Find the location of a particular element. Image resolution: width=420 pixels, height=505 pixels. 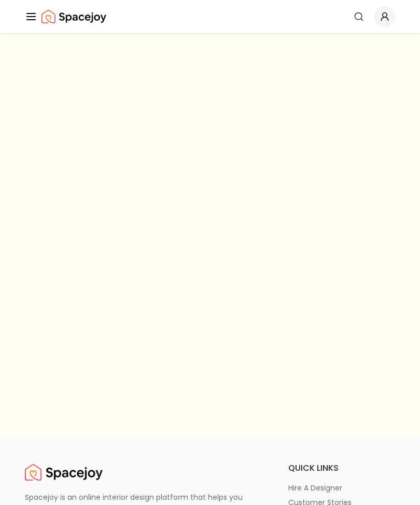

a: hire a designer is located at coordinates (342, 488).